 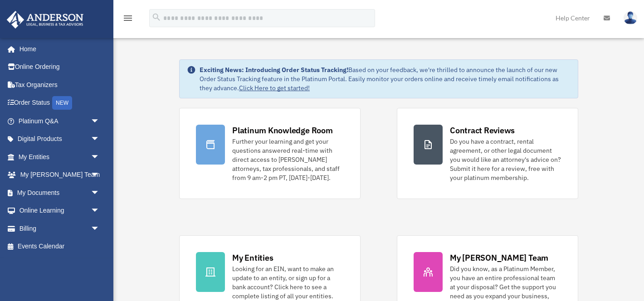 What do you see at coordinates (60, 157) in the screenshot?
I see `a: My Entitiesarrow_drop_down` at bounding box center [60, 157].